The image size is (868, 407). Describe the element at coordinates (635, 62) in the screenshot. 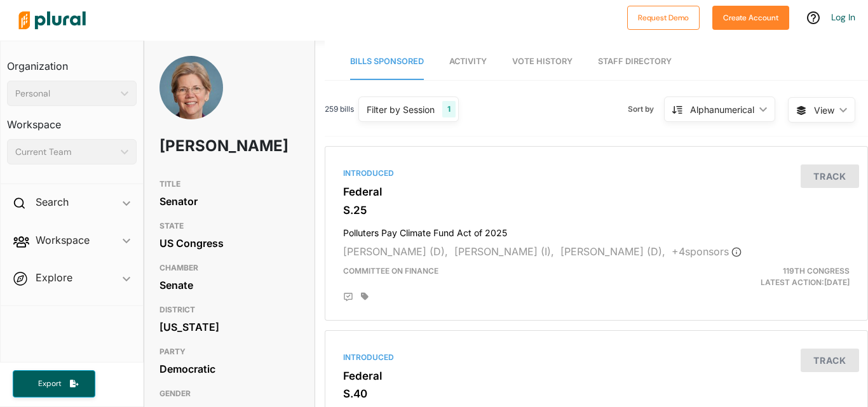

I see `a: Staff Directory` at that location.